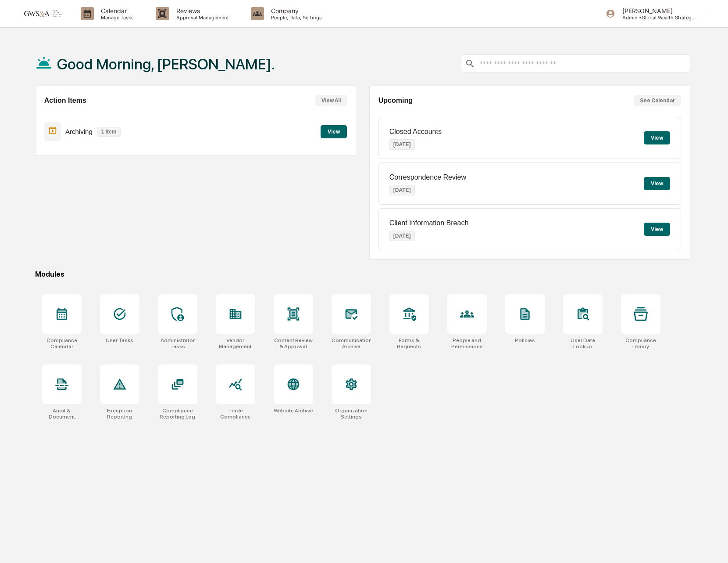  I want to click on p: Manage Tasks, so click(116, 18).